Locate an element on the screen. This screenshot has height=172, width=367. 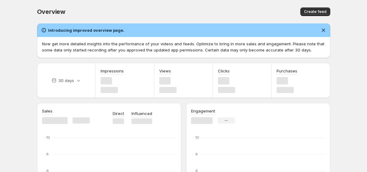
h3: Impressions is located at coordinates (112, 71).